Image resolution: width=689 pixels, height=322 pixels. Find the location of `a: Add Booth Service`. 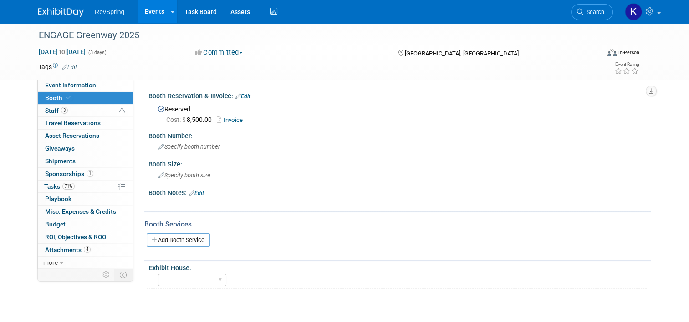

a: Add Booth Service is located at coordinates (178, 240).